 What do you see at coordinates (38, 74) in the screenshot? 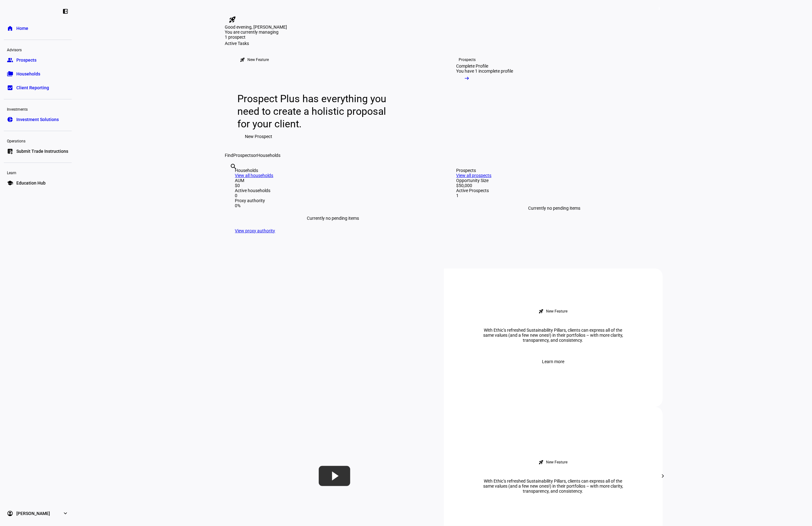
I see `a: folder_copyHouseholds` at bounding box center [38, 74].